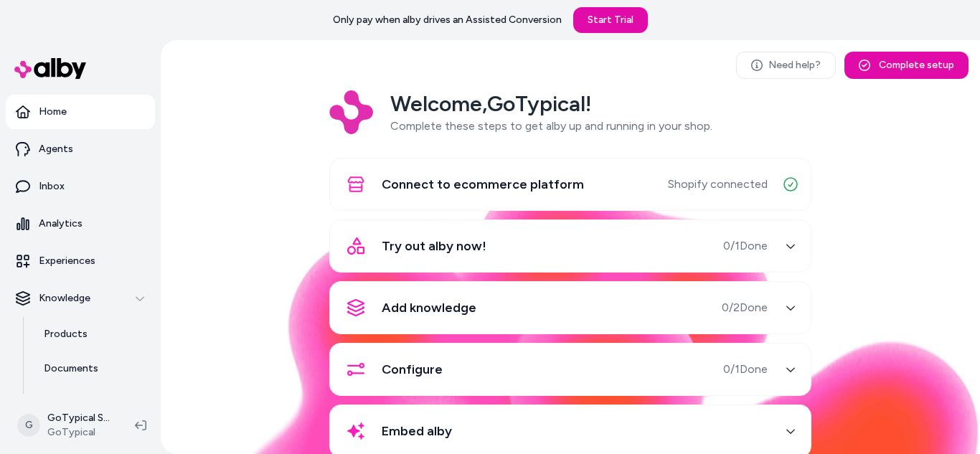  I want to click on span: Configure, so click(412, 369).